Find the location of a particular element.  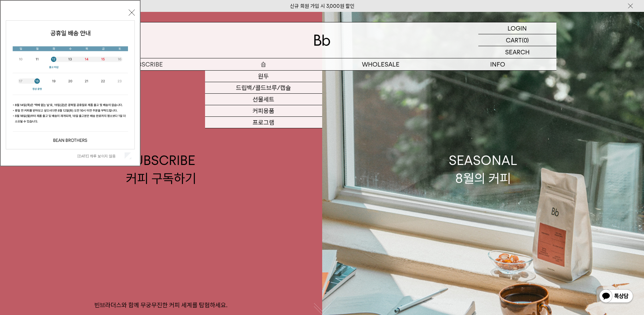

a: 커피용품 is located at coordinates (263, 111).